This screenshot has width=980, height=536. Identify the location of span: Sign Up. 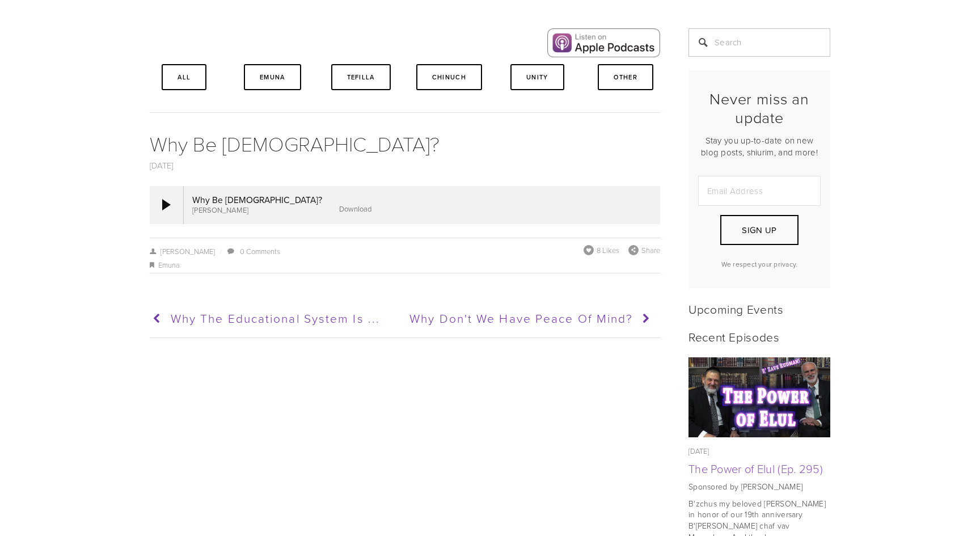
(759, 230).